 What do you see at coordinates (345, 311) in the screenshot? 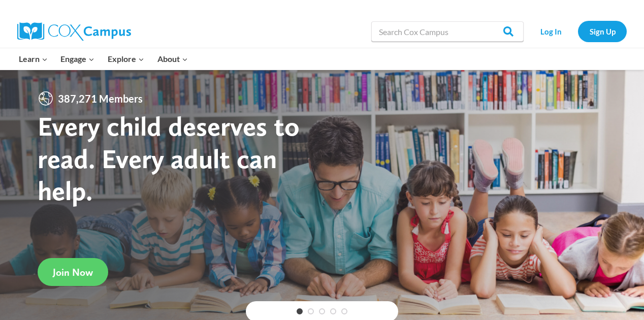
I see `a: 5` at bounding box center [345, 311].